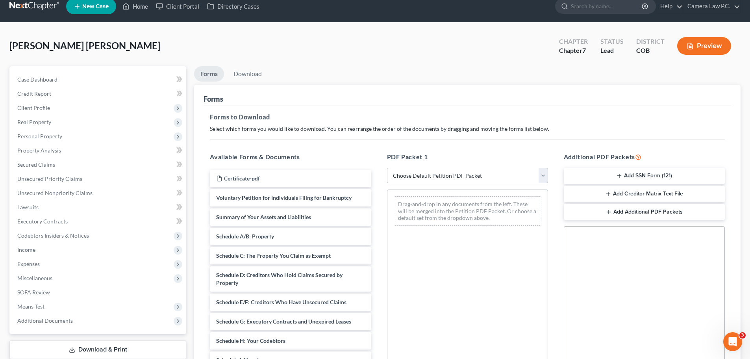 The width and height of the screenshot is (750, 359). What do you see at coordinates (33, 292) in the screenshot?
I see `span: SOFA Review` at bounding box center [33, 292].